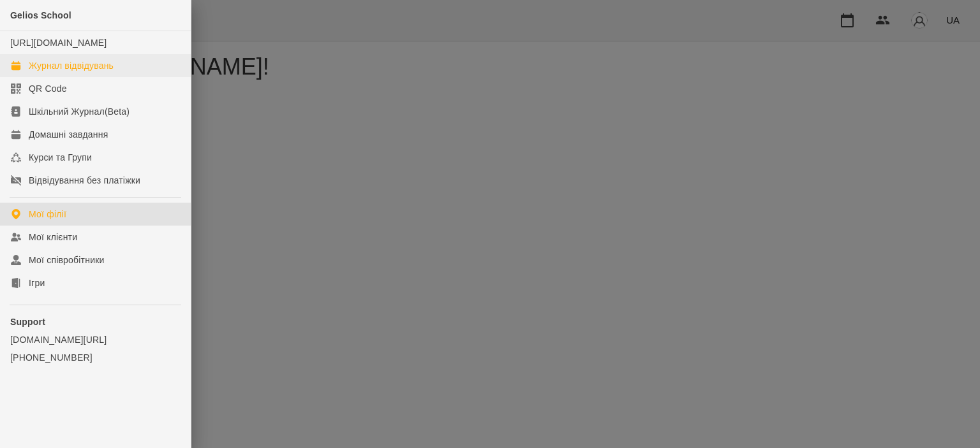 This screenshot has height=448, width=980. What do you see at coordinates (47, 215) in the screenshot?
I see `div: Мої філії` at bounding box center [47, 215].